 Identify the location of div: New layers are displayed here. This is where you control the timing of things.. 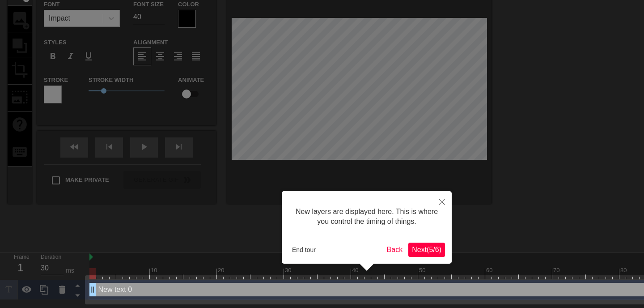
(367, 216).